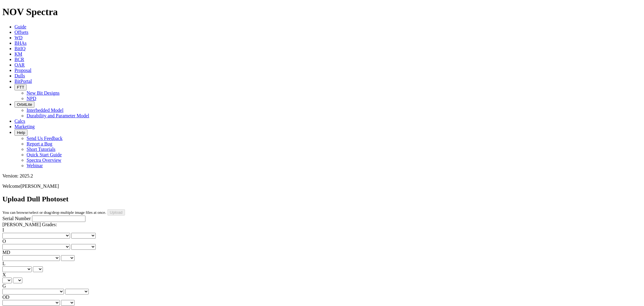  Describe the element at coordinates (31, 98) in the screenshot. I see `a: NPD` at that location.